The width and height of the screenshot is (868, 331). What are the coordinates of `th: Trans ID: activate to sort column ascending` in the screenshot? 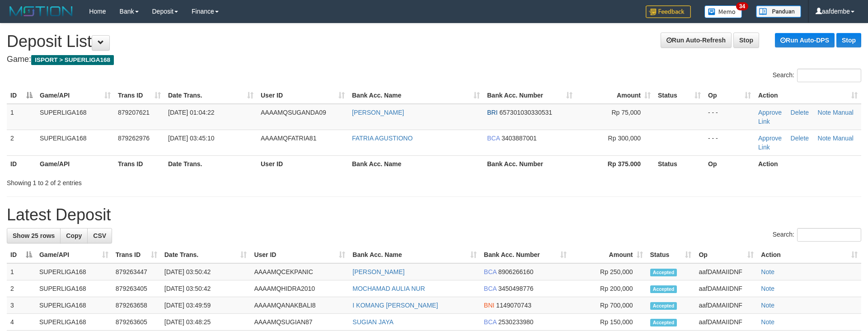 It's located at (139, 95).